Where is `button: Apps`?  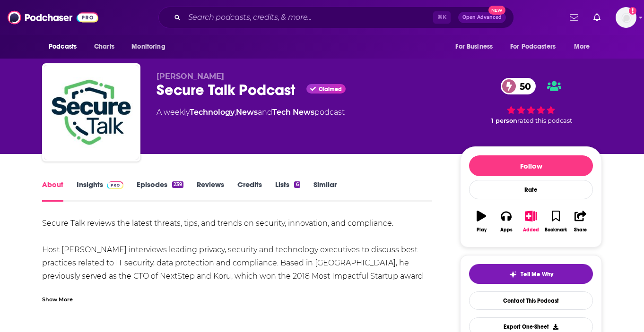 button: Apps is located at coordinates (506, 221).